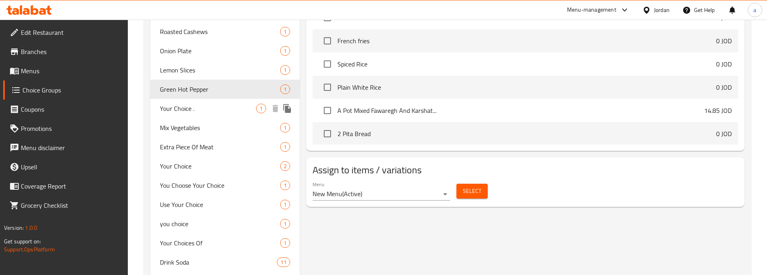 Image resolution: width=767 pixels, height=275 pixels. What do you see at coordinates (71, 167) in the screenshot?
I see `span: Upsell` at bounding box center [71, 167].